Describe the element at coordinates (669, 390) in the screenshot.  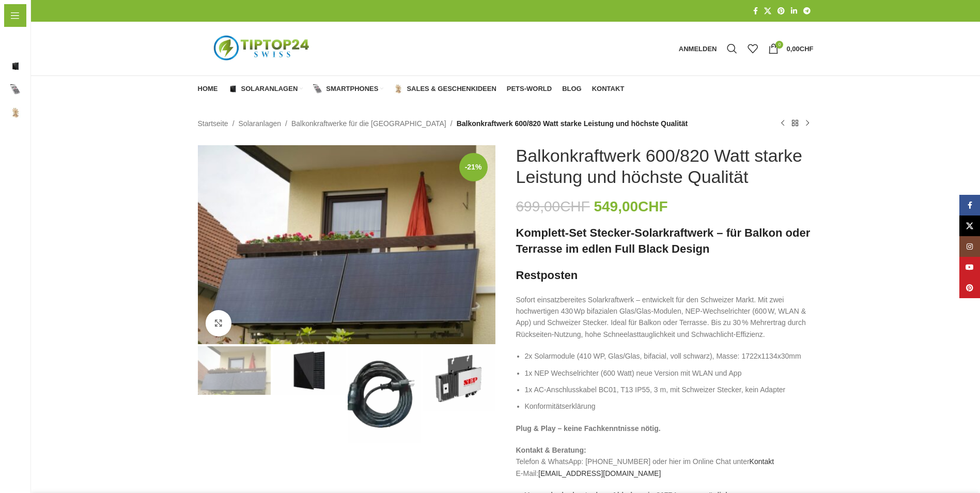
I see `li: 1x AC-Anschlusskabel BC01, T13 IP55, 3 m, mit Schweizer Stecker, kein Adapter` at that location.